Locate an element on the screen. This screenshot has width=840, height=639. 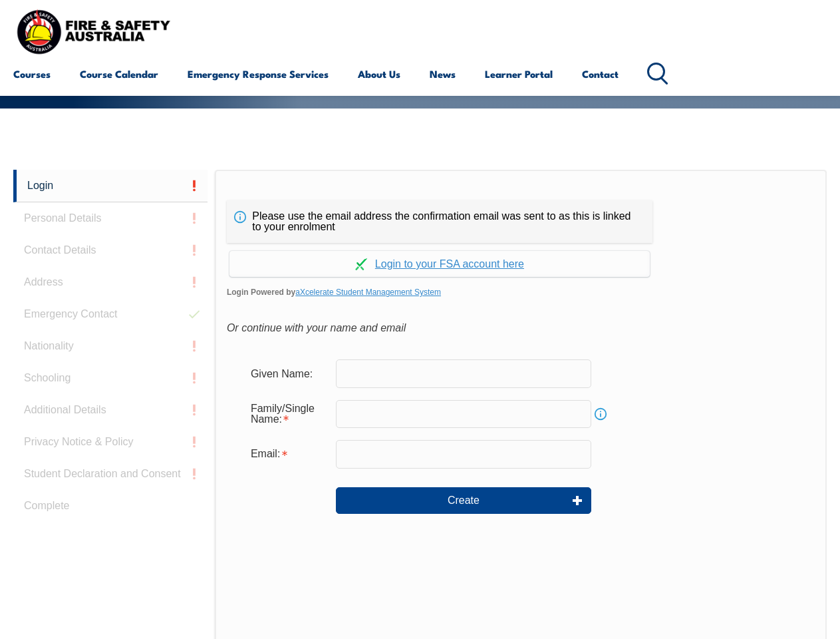
a: About Us is located at coordinates (379, 74).